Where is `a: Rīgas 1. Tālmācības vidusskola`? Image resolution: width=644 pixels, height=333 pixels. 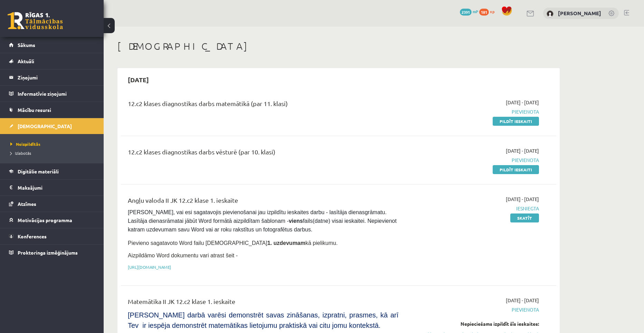
a: Rīgas 1. Tālmācības vidusskola is located at coordinates (35, 21).